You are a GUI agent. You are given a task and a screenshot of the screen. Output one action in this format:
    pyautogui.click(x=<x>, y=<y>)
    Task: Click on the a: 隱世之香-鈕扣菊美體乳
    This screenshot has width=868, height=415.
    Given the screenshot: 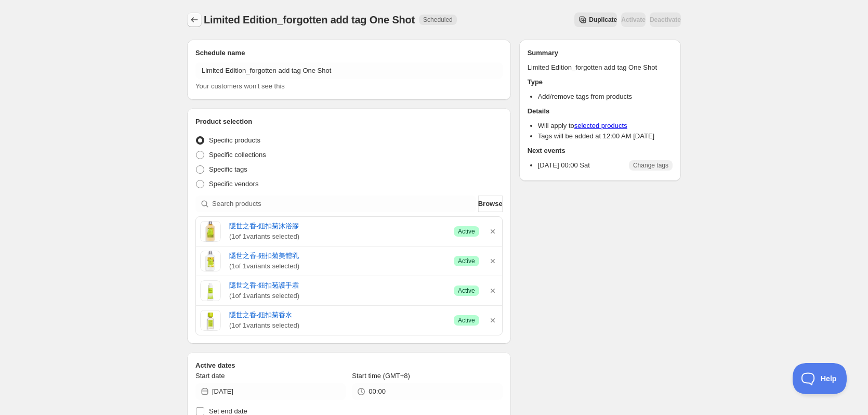 What is the action you would take?
    pyautogui.click(x=338, y=256)
    